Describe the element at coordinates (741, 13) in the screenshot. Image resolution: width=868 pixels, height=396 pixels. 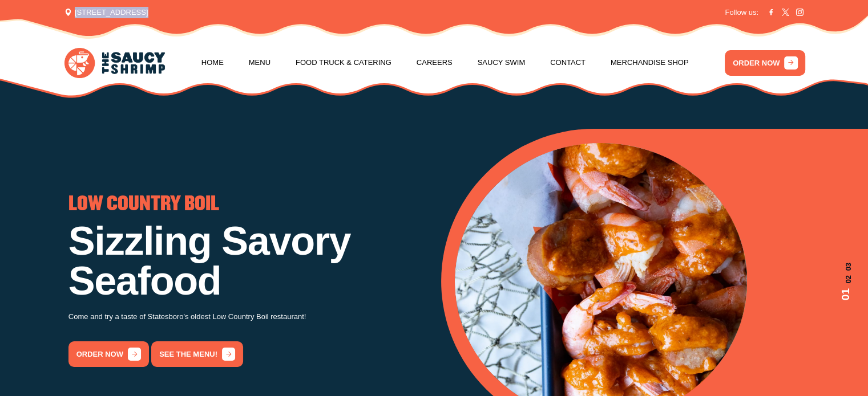
I see `span: Follow us:` at that location.